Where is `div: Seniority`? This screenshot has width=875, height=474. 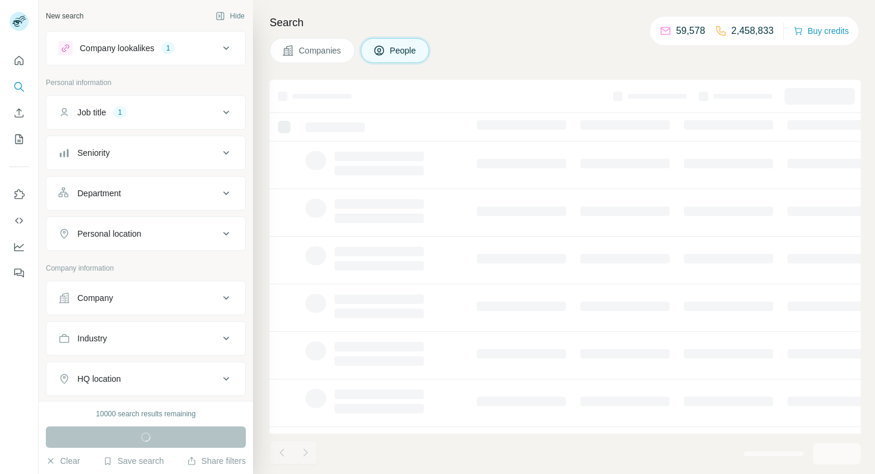 div: Seniority is located at coordinates (93, 153).